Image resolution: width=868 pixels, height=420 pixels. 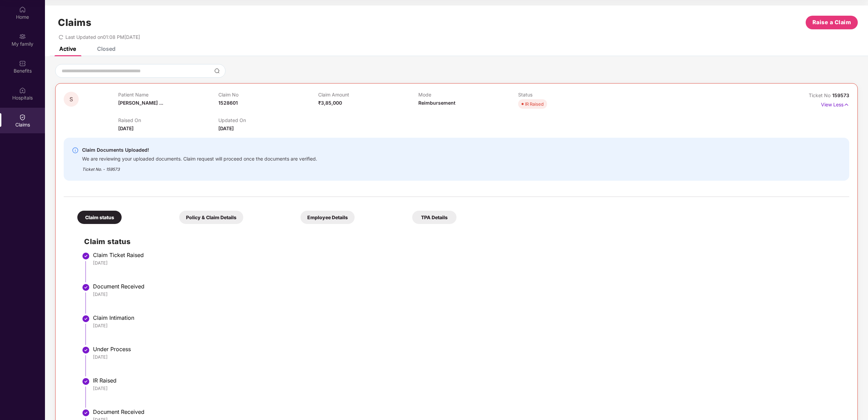 I want to click on img: svg+xml;base64,PHN2ZyBpZD0iSW5mby0yMHgyMCIgeG1sbnM9Imh0dHA6Ly93d3cudzMub3JnLzIwMDAvc3ZnIiB3aWR0aD..., so click(x=75, y=150).